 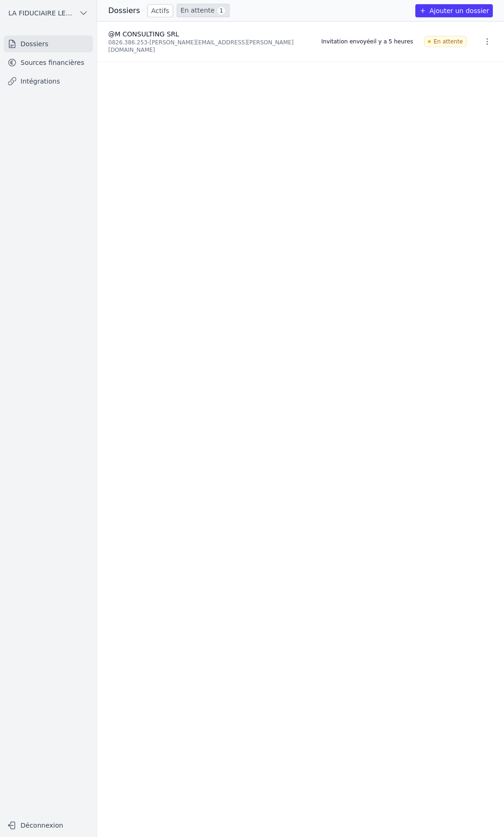 What do you see at coordinates (124, 11) in the screenshot?
I see `h3: Dossiers` at bounding box center [124, 11].